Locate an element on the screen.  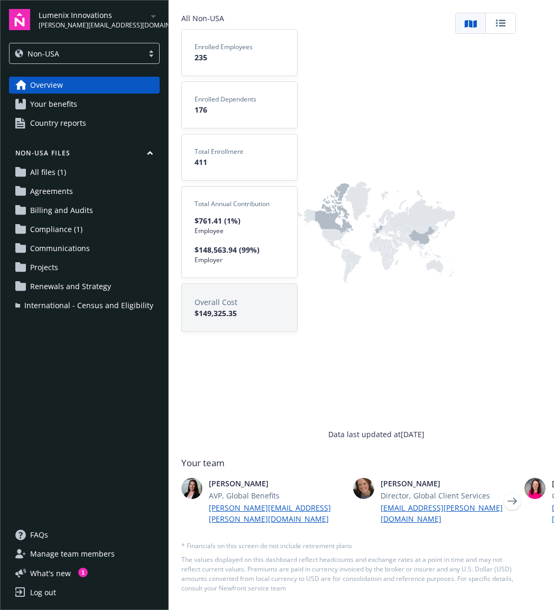
span: Lumenix Innovations is located at coordinates (92, 15).